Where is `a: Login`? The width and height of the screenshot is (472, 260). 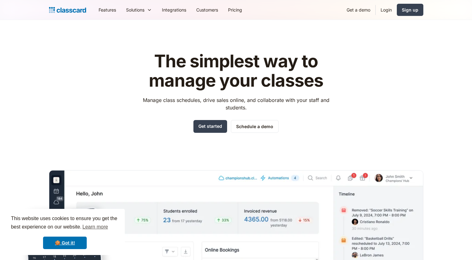 a: Login is located at coordinates (386, 10).